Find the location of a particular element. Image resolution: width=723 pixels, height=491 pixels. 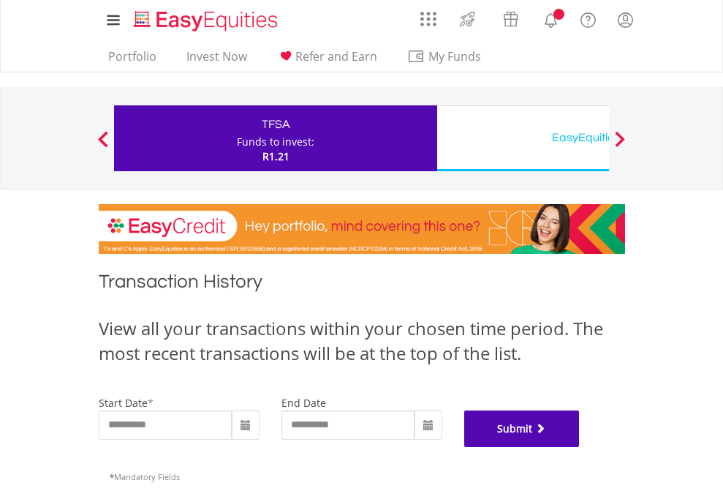

a: Notifications is located at coordinates (551, 18).